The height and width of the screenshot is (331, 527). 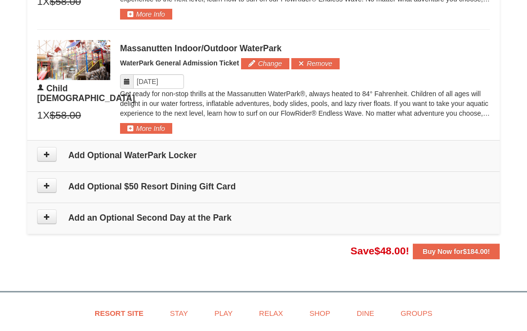 What do you see at coordinates (264, 218) in the screenshot?
I see `h4: Add an Optional Second Day at the Park` at bounding box center [264, 218].